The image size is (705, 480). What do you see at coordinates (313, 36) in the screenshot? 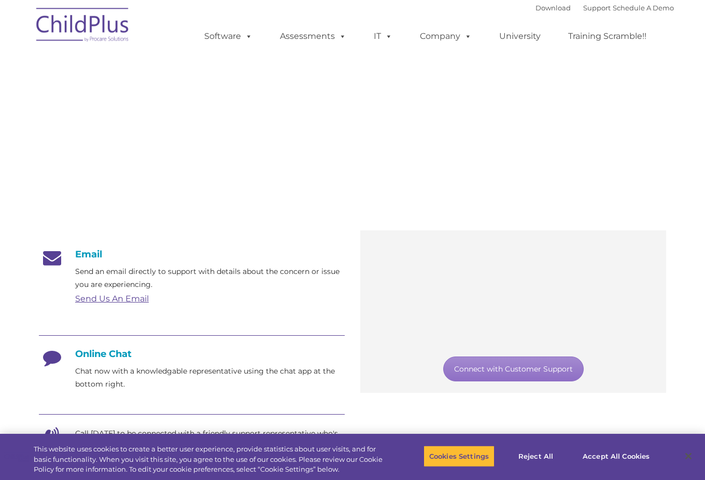
I see `a: Assessments` at bounding box center [313, 36].